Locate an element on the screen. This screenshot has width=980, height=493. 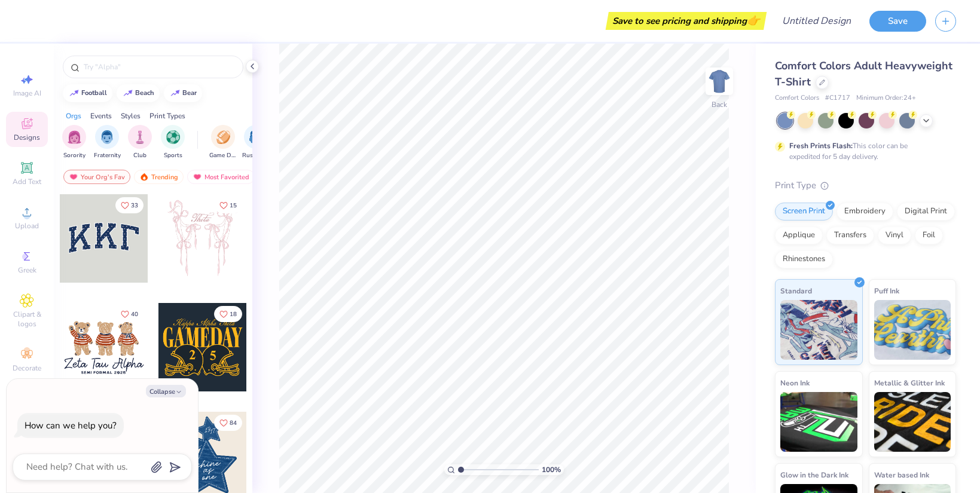
div: Transfers is located at coordinates (850, 235).